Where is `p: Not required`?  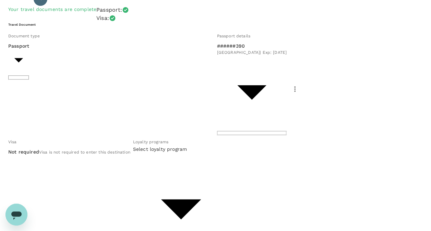 p: Not required is located at coordinates (24, 152).